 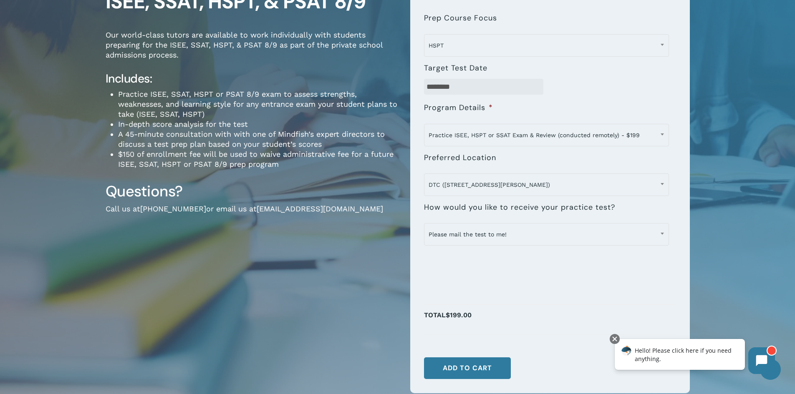 What do you see at coordinates (252, 50) in the screenshot?
I see `p: Our world-class tutors are available to work individually with students preparing for the ISEE, S...` at bounding box center [252, 50].